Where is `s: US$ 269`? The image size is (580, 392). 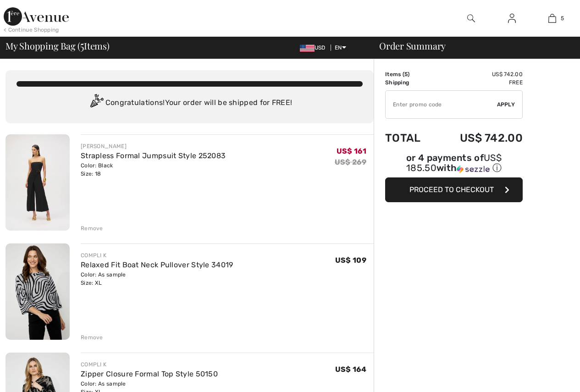 s: US$ 269 is located at coordinates (350, 162).